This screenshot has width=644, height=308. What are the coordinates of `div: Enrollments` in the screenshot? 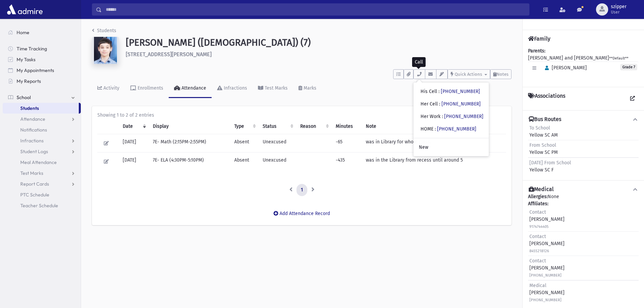 It's located at (150, 88).